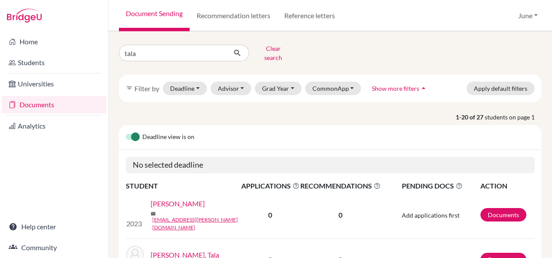  Describe the element at coordinates (396, 88) in the screenshot. I see `span: Show more filters` at that location.